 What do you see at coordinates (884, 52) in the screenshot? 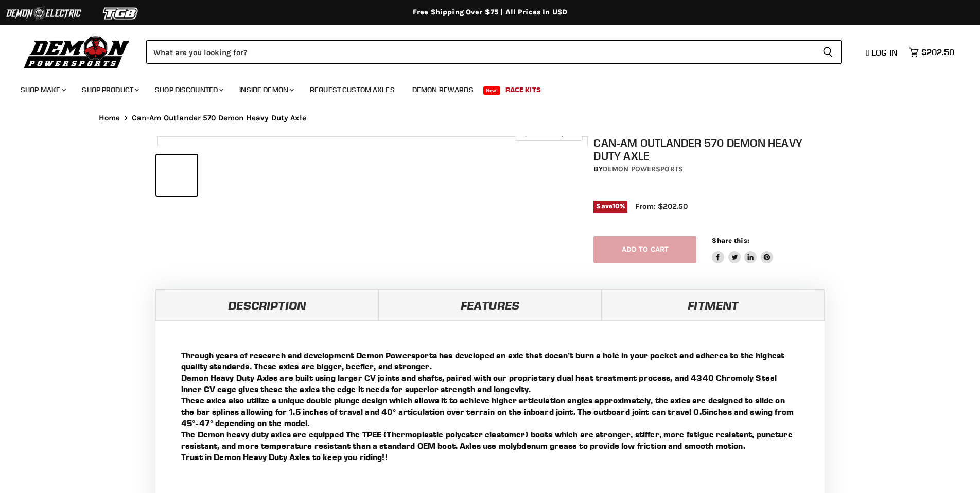
I see `span: Log in` at bounding box center [884, 52].